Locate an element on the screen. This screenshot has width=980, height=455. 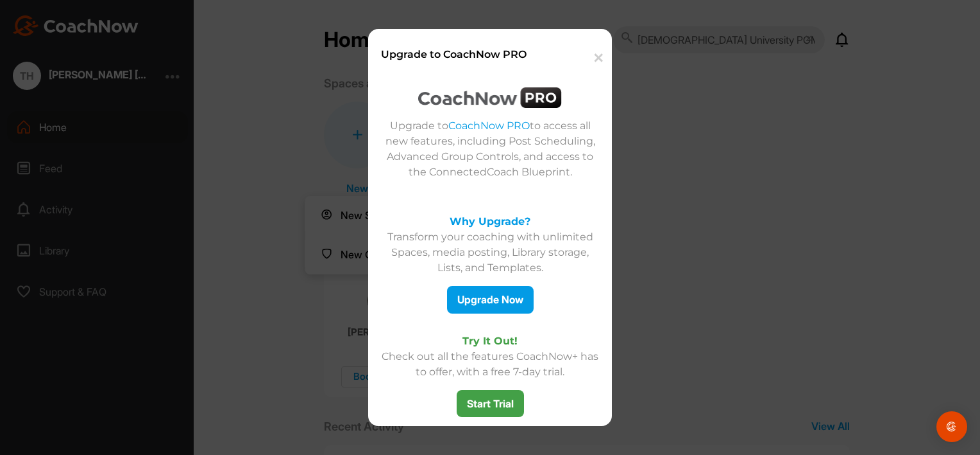
a: CoachNow PRO is located at coordinates (489, 125).